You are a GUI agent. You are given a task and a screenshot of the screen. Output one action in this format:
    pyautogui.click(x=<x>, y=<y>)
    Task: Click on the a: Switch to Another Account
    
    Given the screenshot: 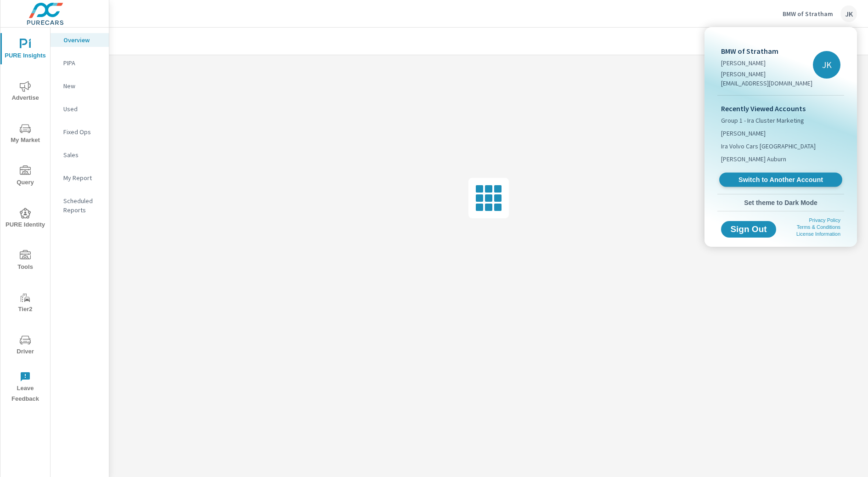 What is the action you would take?
    pyautogui.click(x=781, y=180)
    